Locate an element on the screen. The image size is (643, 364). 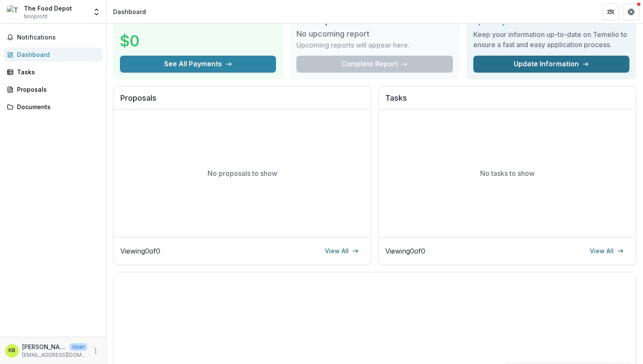
div: Tasks is located at coordinates (56, 72).